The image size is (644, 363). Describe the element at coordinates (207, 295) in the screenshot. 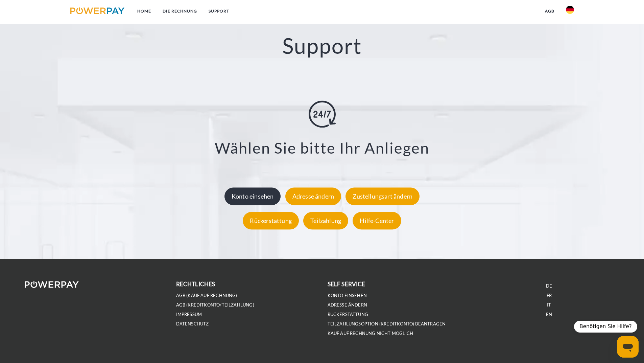

I see `a: AGB (Kauf auf Rechnung)` at that location.